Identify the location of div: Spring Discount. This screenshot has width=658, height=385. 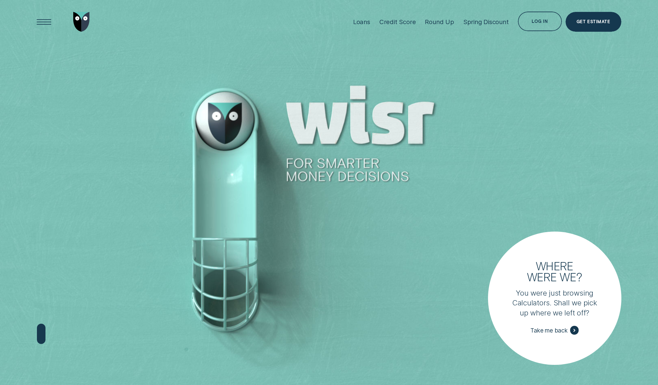
(486, 22).